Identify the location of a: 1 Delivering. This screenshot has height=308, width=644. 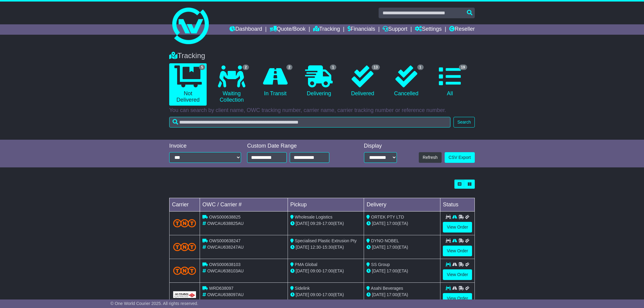
(319, 81).